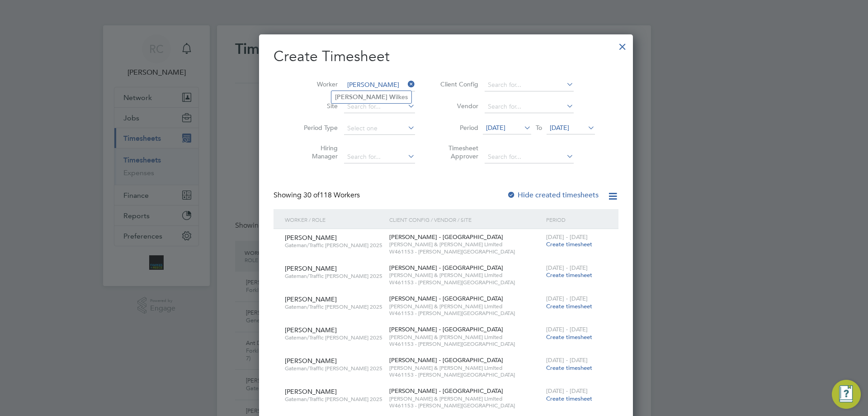 Image resolution: width=868 pixels, height=416 pixels. What do you see at coordinates (577, 220) in the screenshot?
I see `div: Period` at bounding box center [577, 220].